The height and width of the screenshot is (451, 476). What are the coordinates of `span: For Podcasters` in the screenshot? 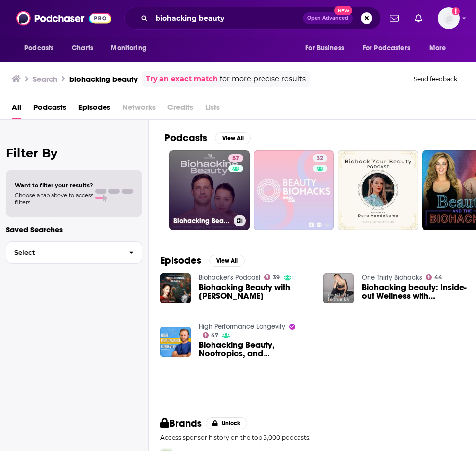 It's located at (387, 48).